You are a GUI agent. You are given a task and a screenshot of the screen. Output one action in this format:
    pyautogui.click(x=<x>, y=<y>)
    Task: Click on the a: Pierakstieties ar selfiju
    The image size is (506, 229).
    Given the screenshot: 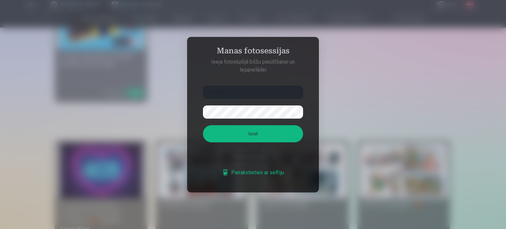 What is the action you would take?
    pyautogui.click(x=253, y=173)
    